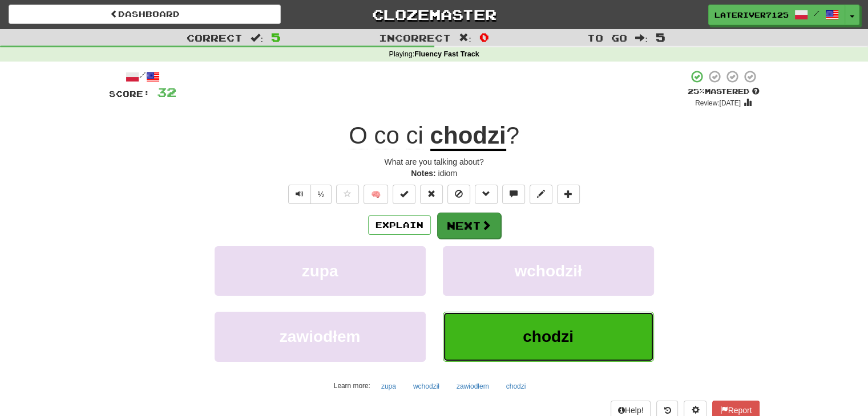 This screenshot has width=868, height=416. I want to click on strong: Fluency Fast Track, so click(446, 54).